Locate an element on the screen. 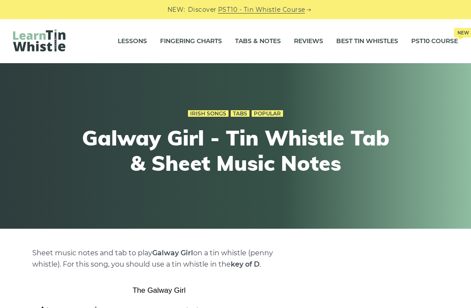 This screenshot has height=308, width=471. a: Fingering Charts is located at coordinates (191, 41).